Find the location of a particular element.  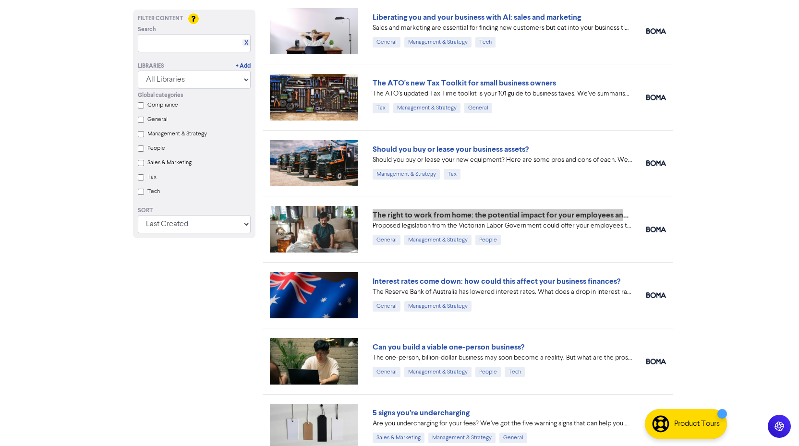

a: The ATO's new Tax Toolkit for small business owners is located at coordinates (464, 83).